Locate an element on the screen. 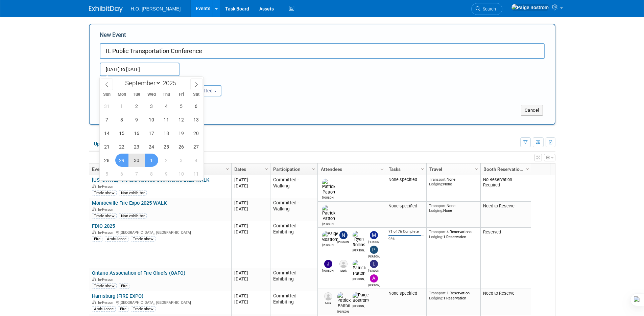 The height and width of the screenshot is (316, 644). span: September 29, 2025 is located at coordinates (122, 160).